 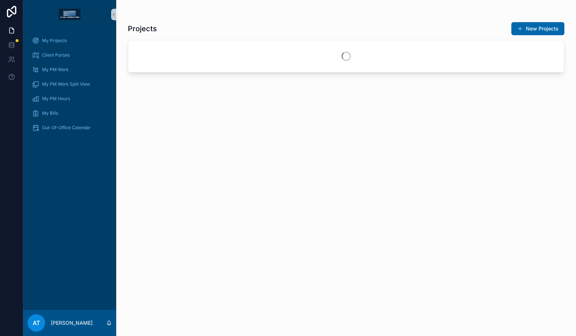 I want to click on span: My PM Work Split View, so click(x=66, y=84).